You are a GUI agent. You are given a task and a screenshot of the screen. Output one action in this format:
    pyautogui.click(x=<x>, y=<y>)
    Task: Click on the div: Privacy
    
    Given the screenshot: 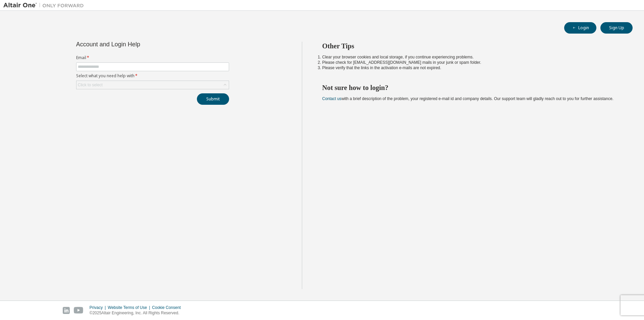 What is the action you would take?
    pyautogui.click(x=98, y=307)
    